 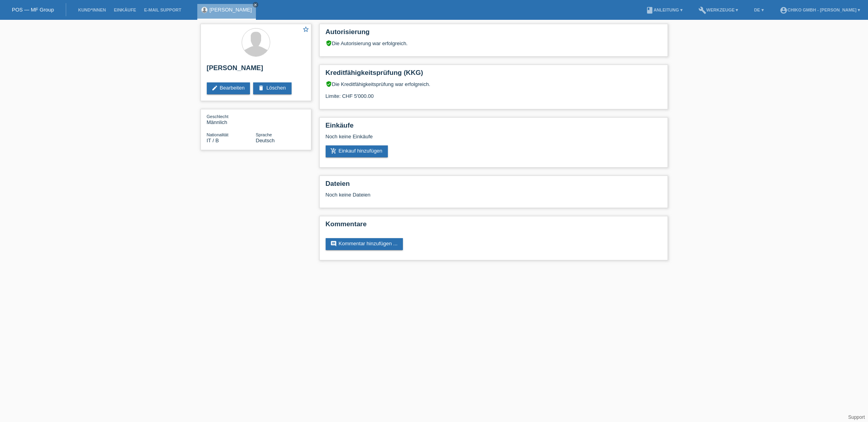 I want to click on h2: Dateien, so click(x=494, y=186).